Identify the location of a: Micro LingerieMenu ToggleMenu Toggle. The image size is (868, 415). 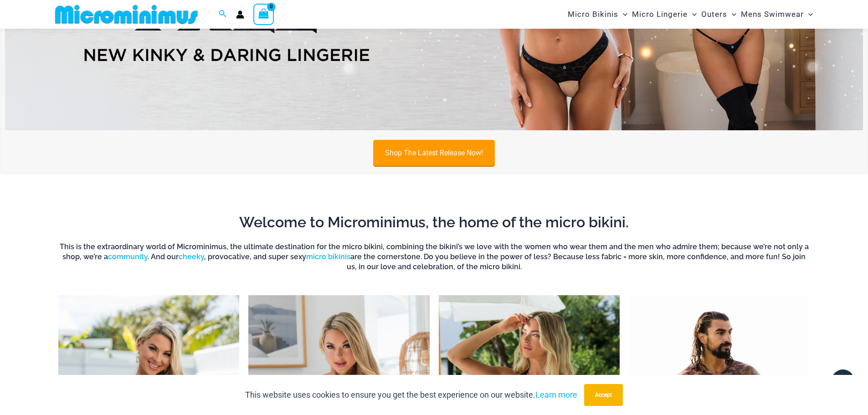
(664, 14).